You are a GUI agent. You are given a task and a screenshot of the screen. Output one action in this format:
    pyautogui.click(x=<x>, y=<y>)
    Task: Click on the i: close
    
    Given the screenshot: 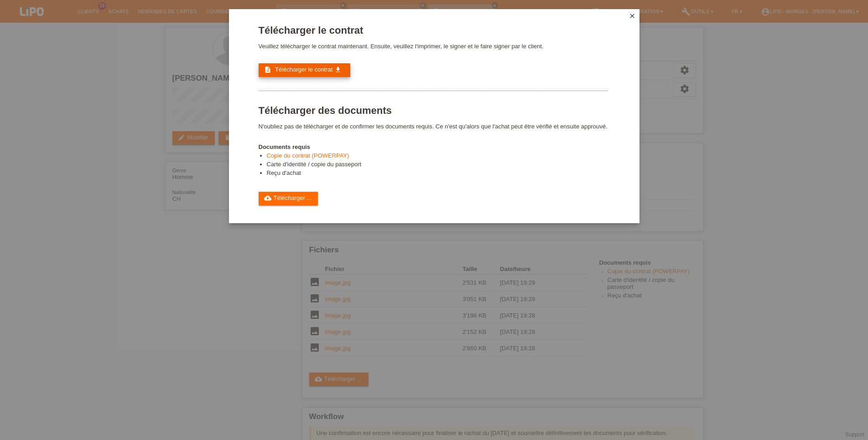 What is the action you would take?
    pyautogui.click(x=632, y=16)
    